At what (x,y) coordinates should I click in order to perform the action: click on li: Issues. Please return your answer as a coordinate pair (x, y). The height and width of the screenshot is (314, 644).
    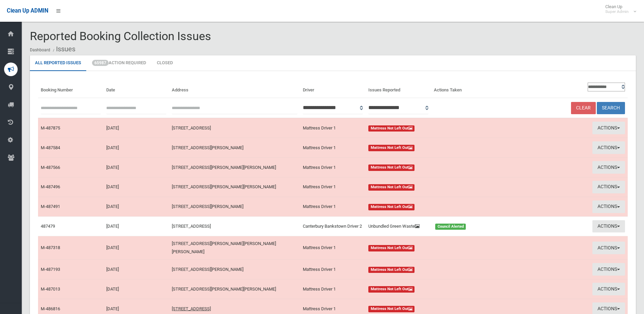
    Looking at the image, I should click on (63, 49).